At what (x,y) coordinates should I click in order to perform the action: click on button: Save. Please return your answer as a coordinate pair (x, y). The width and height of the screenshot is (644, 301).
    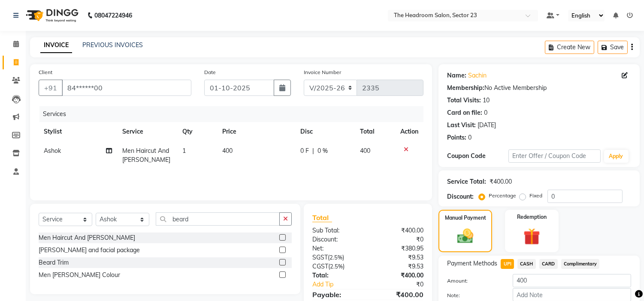
    Looking at the image, I should click on (613, 47).